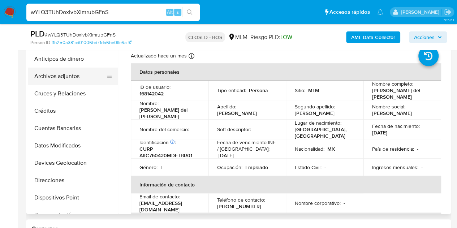  I want to click on p: F, so click(162, 167).